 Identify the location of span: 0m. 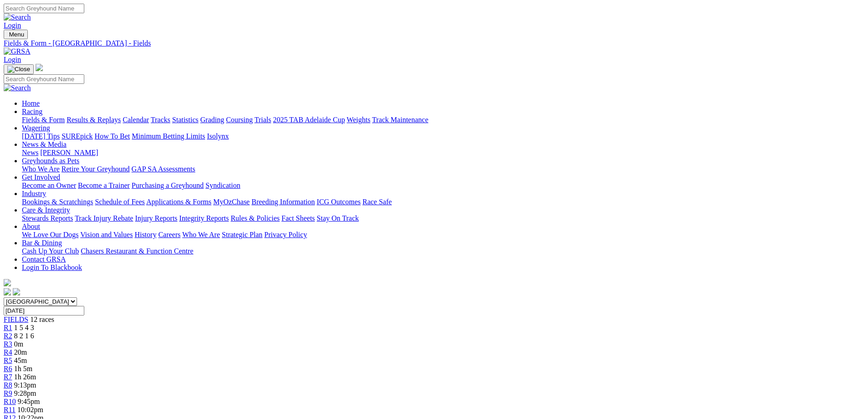
(19, 344).